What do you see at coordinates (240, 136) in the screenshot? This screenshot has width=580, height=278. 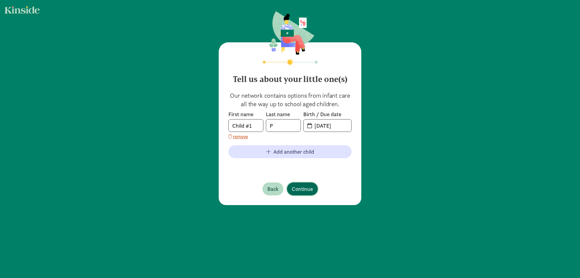 I see `span: remove` at bounding box center [240, 136].